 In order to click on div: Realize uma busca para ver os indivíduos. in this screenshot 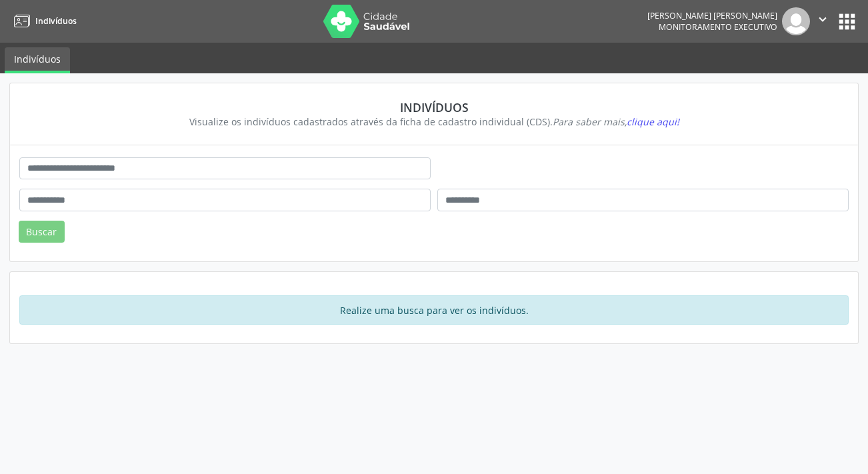, I will do `click(434, 311)`.